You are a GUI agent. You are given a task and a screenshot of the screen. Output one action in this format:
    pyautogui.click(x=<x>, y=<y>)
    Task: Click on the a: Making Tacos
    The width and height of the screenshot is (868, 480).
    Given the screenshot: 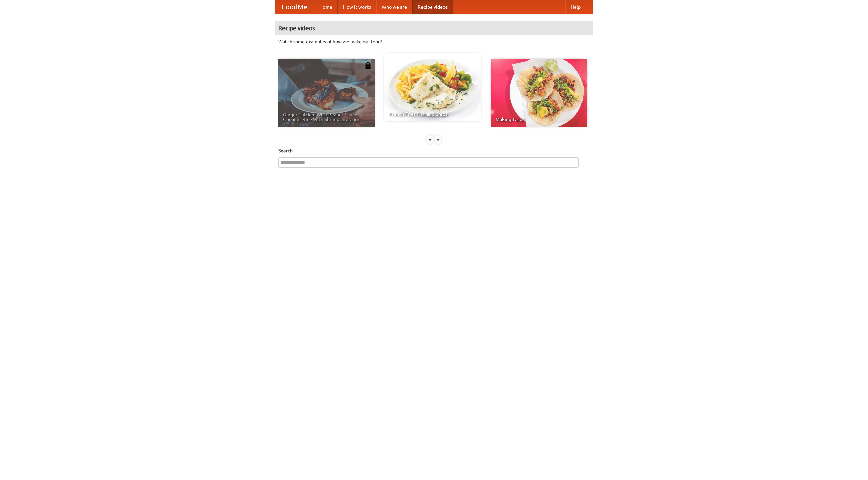 What is the action you would take?
    pyautogui.click(x=539, y=92)
    